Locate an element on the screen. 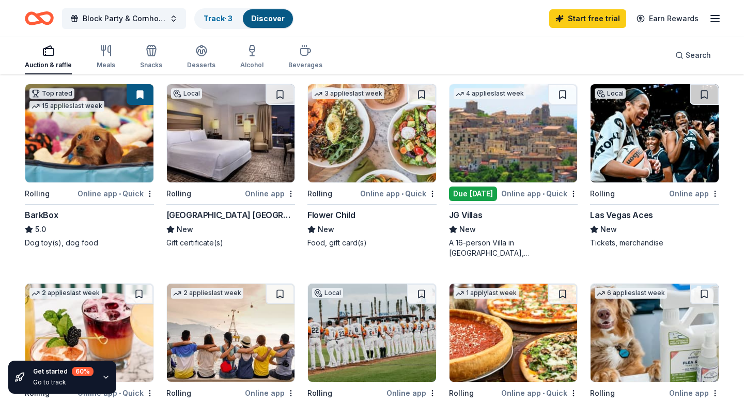 The height and width of the screenshot is (402, 744). div: 4 applies last week is located at coordinates (490, 93).